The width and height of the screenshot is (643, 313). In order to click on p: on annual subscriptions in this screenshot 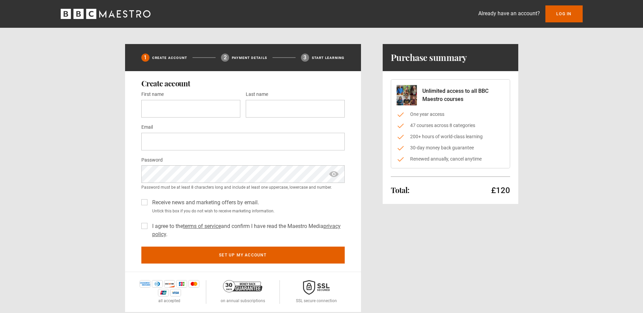, I will do `click(243, 301)`.